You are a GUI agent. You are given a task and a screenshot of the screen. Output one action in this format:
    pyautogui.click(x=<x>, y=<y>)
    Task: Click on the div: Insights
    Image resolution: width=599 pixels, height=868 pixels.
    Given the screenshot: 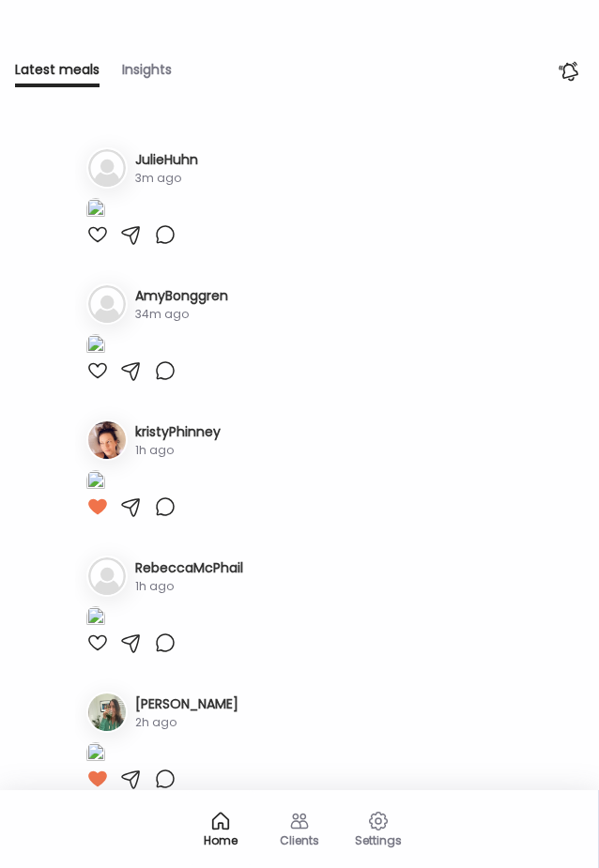 What is the action you would take?
    pyautogui.click(x=147, y=73)
    